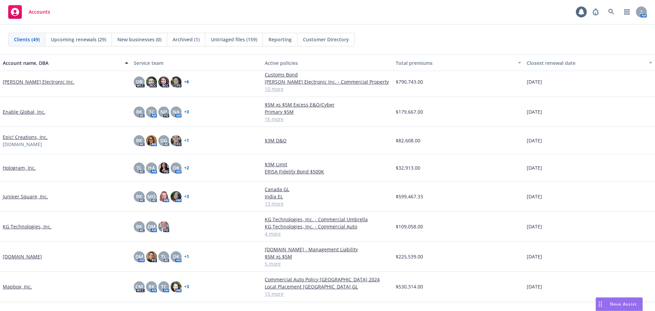 The image size is (655, 311). What do you see at coordinates (408, 167) in the screenshot?
I see `span: $32,913.00` at bounding box center [408, 167].